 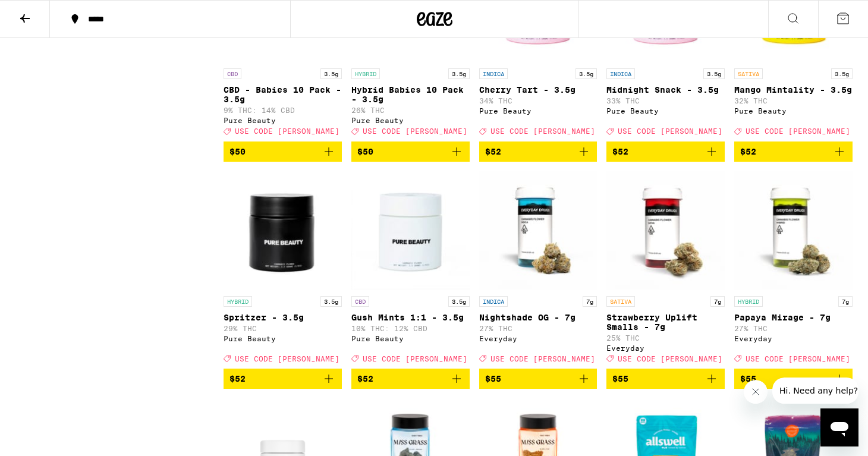 I want to click on a: Open page for Gush Mints 1:1 - 3.5g from Pure Beauty, so click(x=410, y=270).